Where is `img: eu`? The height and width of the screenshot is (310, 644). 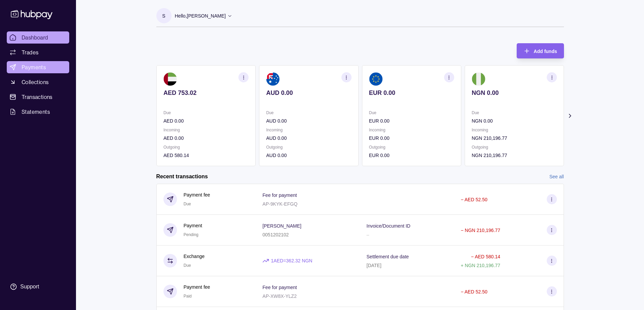 img: eu is located at coordinates (375, 79).